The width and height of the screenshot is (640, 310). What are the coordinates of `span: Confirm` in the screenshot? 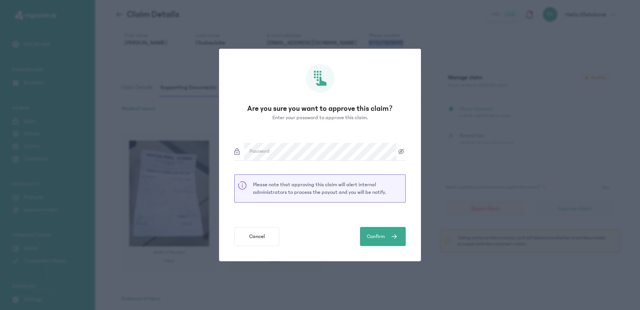 It's located at (376, 237).